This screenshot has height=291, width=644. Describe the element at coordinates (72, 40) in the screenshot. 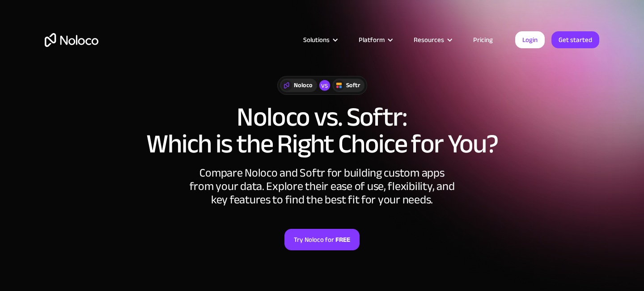

I see `a: home` at that location.